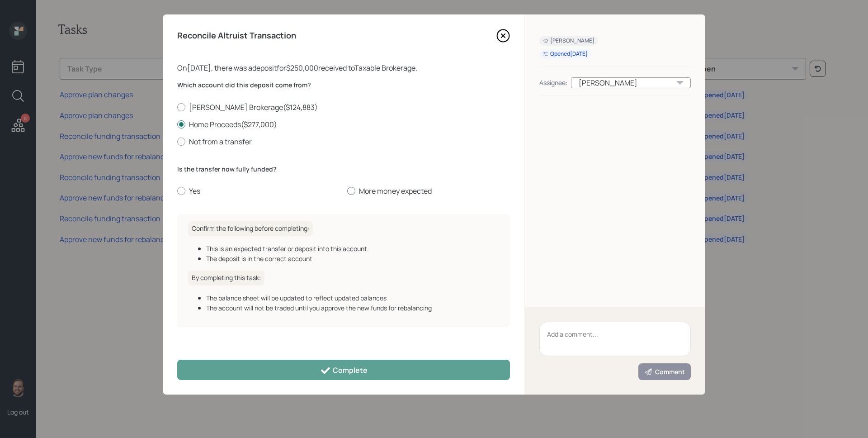 The height and width of the screenshot is (438, 868). Describe the element at coordinates (353, 298) in the screenshot. I see `div: The balance sheet will be updated to reflect updated balances` at that location.